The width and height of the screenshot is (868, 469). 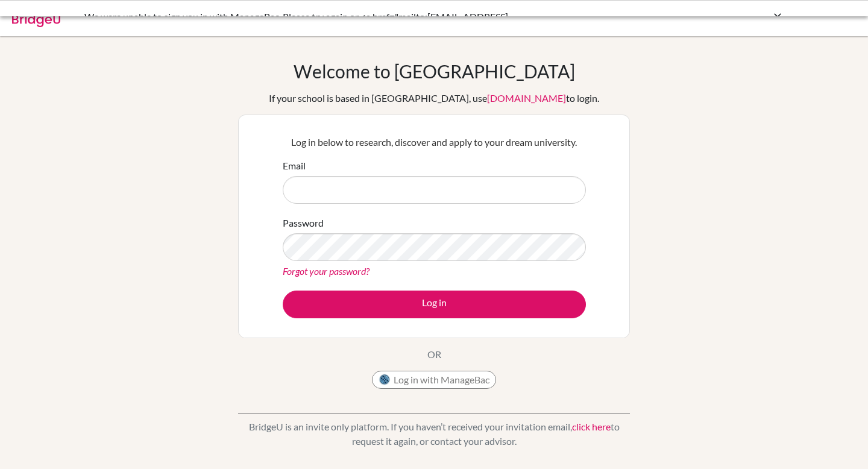 What do you see at coordinates (434, 380) in the screenshot?
I see `button: Log in with ManageBac` at bounding box center [434, 380].